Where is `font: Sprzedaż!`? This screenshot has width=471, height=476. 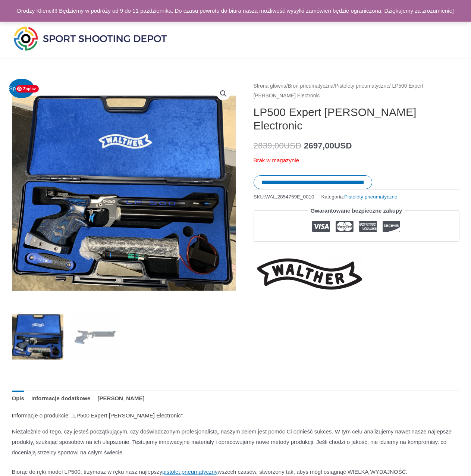 font: Sprzedaż! is located at coordinates (22, 88).